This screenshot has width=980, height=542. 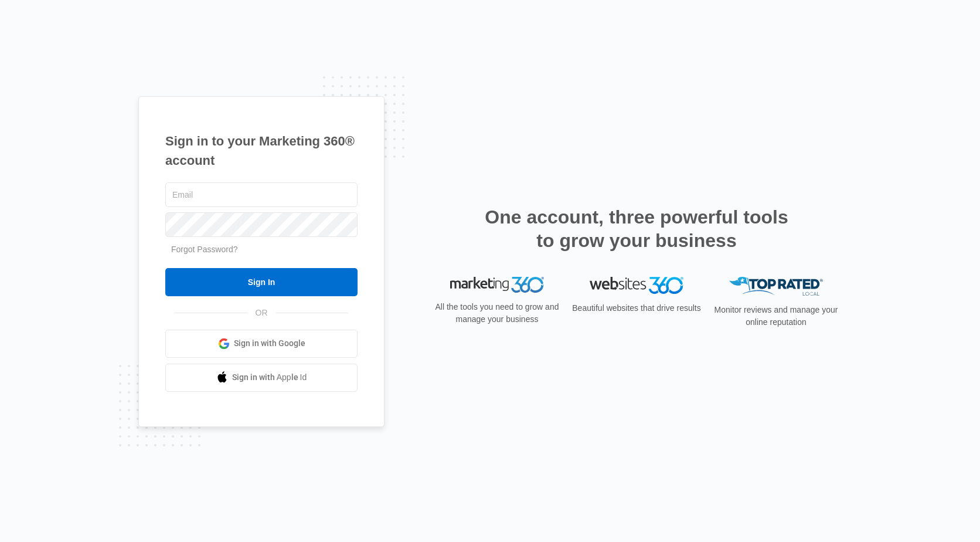 I want to click on input: Sign In, so click(x=261, y=282).